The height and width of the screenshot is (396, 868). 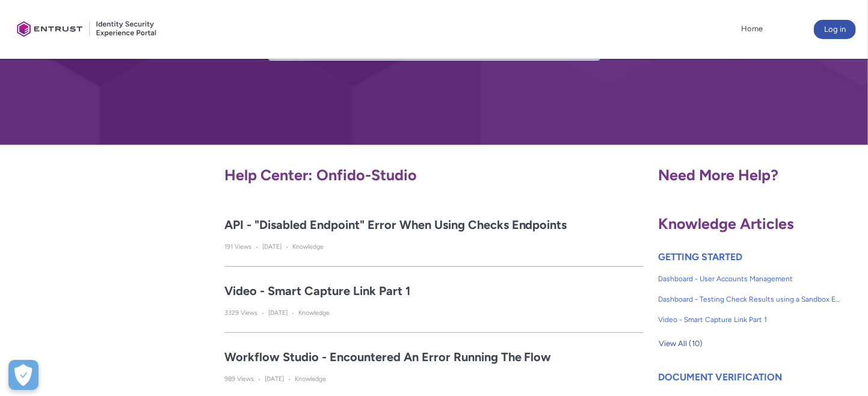 I want to click on span: Help Center: onfido-studio, so click(x=321, y=175).